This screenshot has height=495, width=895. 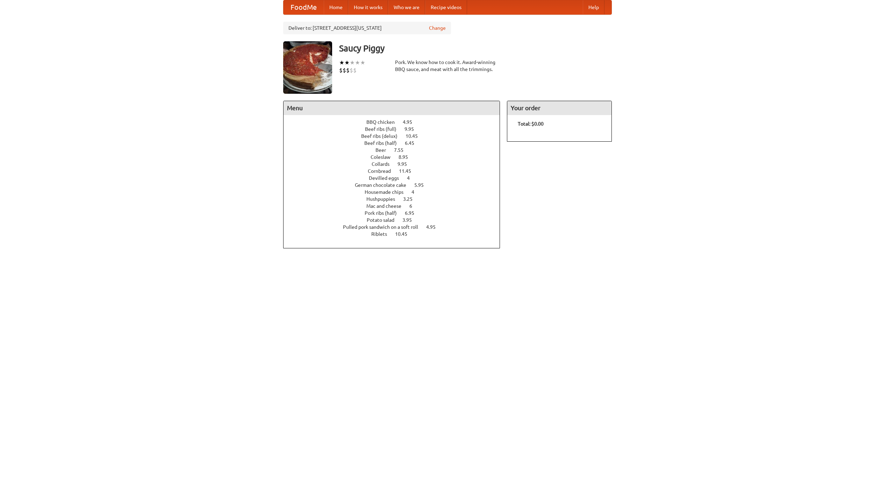 I want to click on a: Who we are, so click(x=407, y=7).